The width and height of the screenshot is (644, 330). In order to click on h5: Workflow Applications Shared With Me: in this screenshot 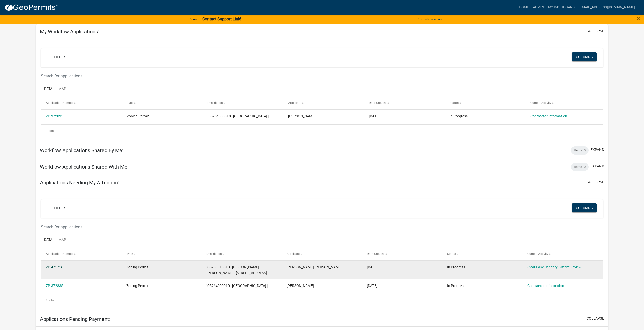, I will do `click(84, 167)`.